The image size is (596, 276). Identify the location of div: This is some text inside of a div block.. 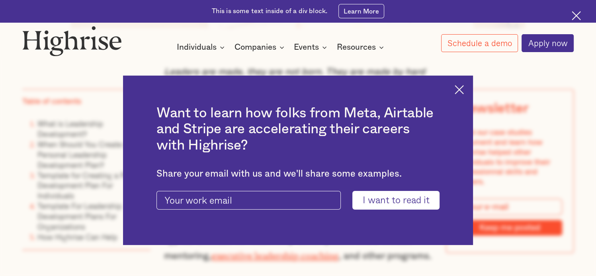
(270, 11).